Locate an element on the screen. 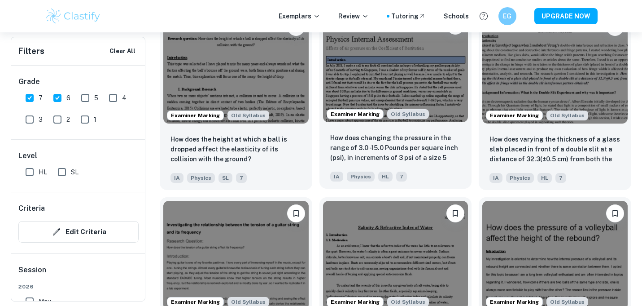 This screenshot has height=306, width=642. span: 2 is located at coordinates (68, 119).